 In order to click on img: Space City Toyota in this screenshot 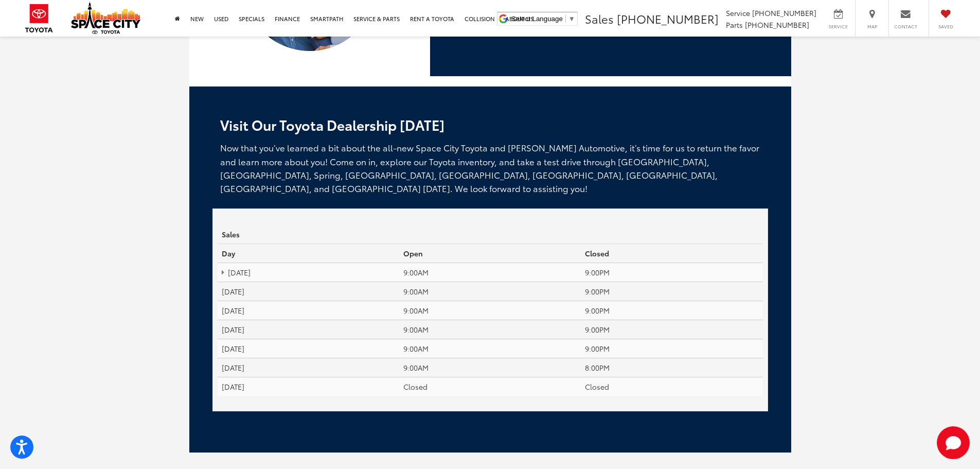, I will do `click(106, 18)`.